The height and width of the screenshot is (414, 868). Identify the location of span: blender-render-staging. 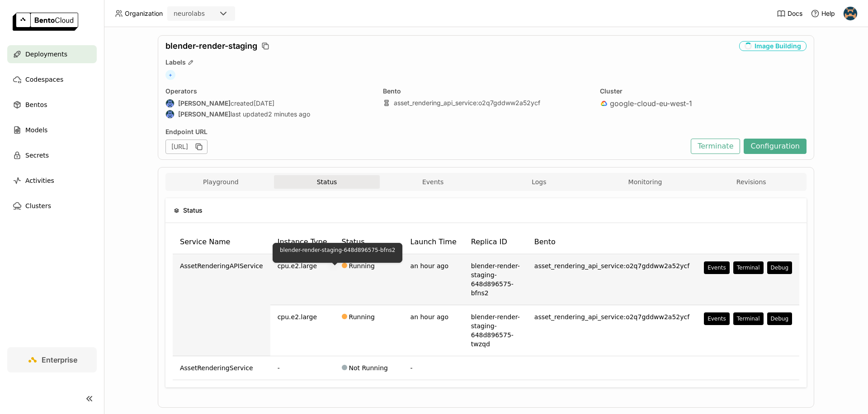
(211, 46).